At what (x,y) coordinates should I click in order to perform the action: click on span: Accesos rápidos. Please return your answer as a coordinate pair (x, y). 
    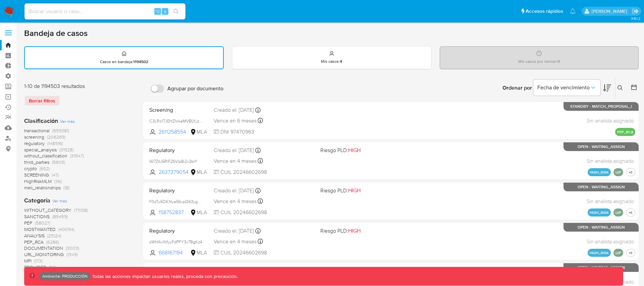
    Looking at the image, I should click on (544, 11).